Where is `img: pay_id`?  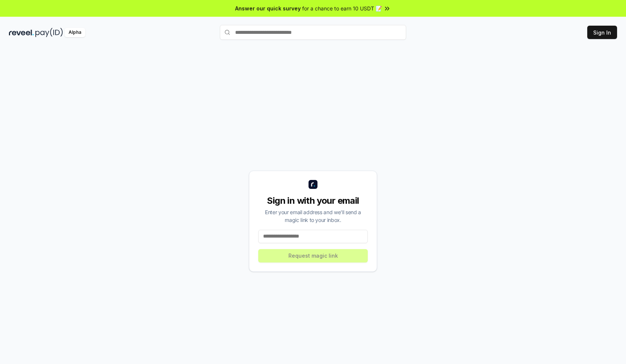
img: pay_id is located at coordinates (49, 33).